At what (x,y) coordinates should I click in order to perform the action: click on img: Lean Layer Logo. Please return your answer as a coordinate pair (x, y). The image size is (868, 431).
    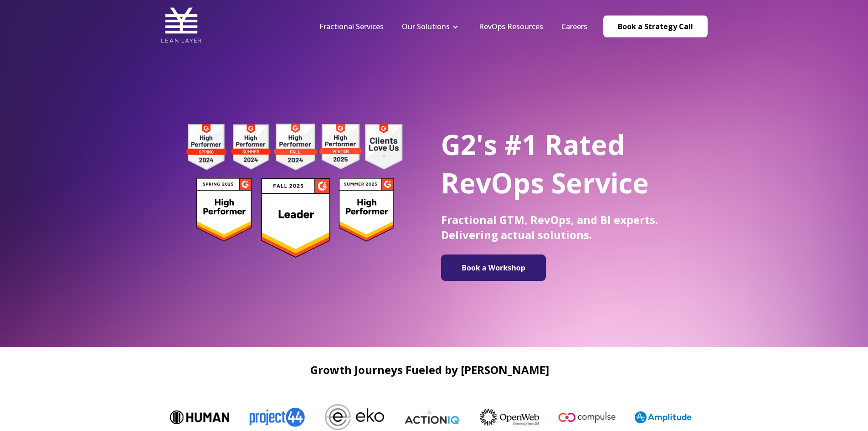
    Looking at the image, I should click on (181, 25).